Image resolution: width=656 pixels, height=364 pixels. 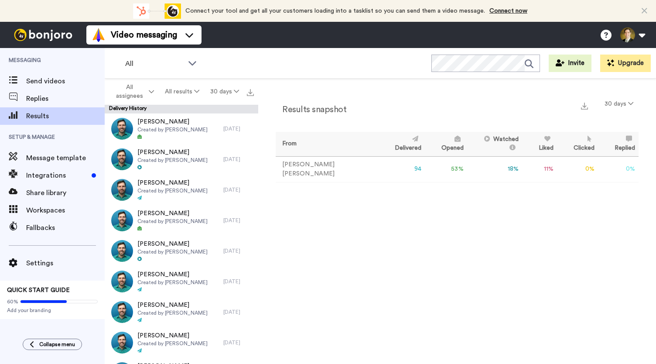 I want to click on span: Replies, so click(x=65, y=99).